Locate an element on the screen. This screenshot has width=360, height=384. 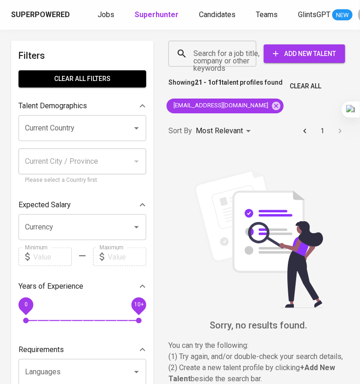
button: Clear All is located at coordinates (306, 86).